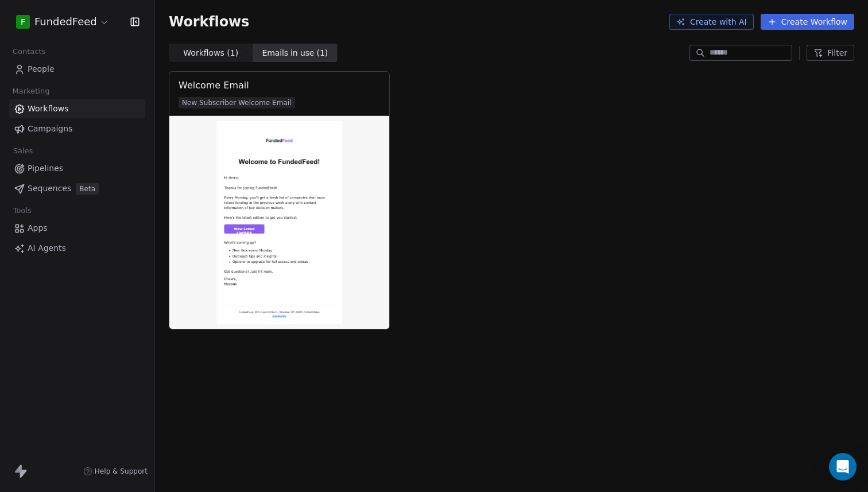  Describe the element at coordinates (63, 22) in the screenshot. I see `button: FFundedFeed` at that location.